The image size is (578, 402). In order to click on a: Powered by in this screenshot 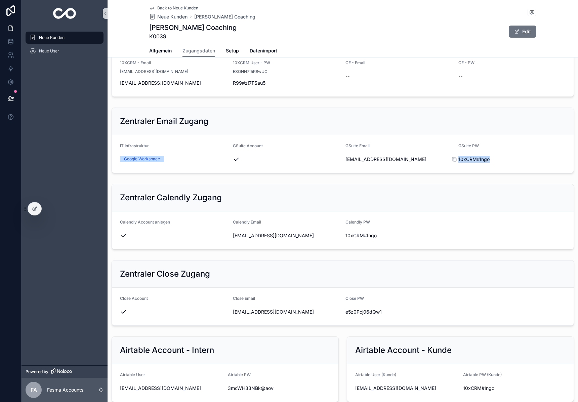, I will do `click(65, 372)`.